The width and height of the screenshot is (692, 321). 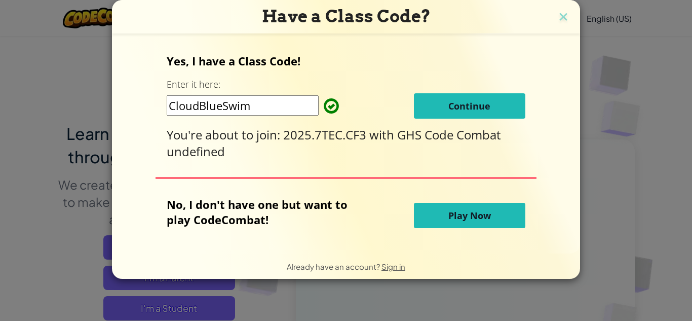 I want to click on span: Play Now, so click(x=470, y=215).